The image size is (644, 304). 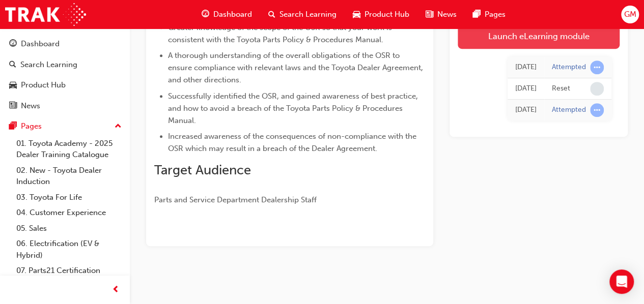 I want to click on div: Search Learning, so click(x=49, y=64).